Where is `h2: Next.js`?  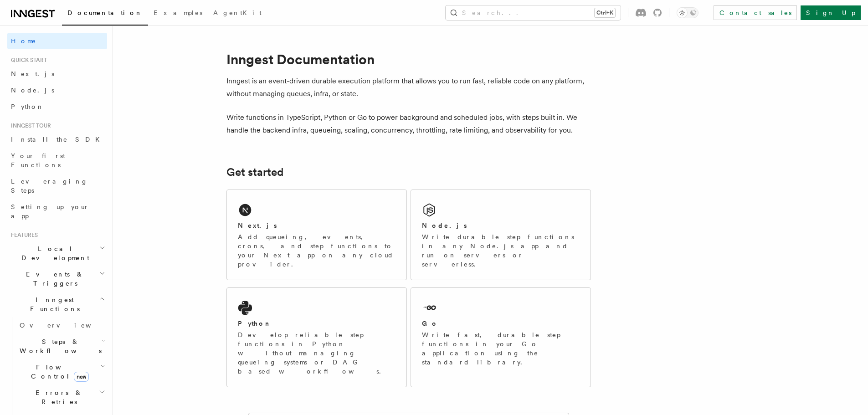 h2: Next.js is located at coordinates (258, 226).